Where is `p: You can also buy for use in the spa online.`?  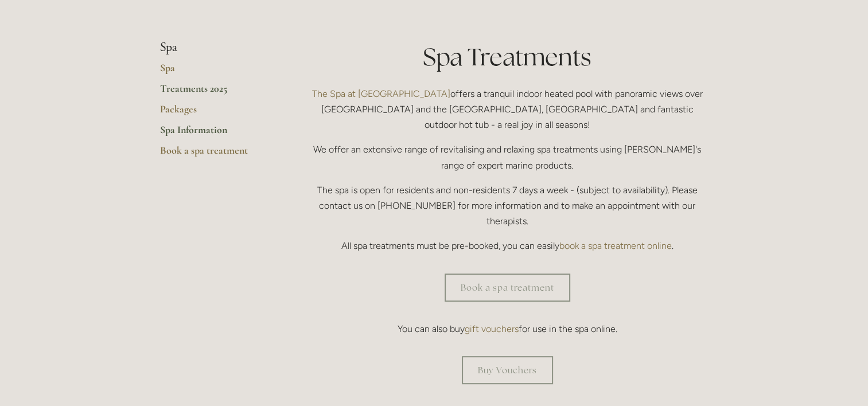
p: You can also buy for use in the spa online. is located at coordinates (507, 329).